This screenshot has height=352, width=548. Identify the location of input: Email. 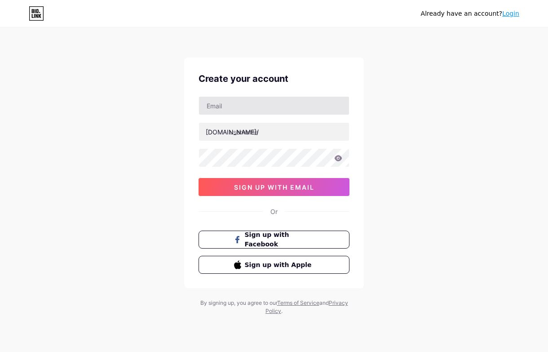
(274, 106).